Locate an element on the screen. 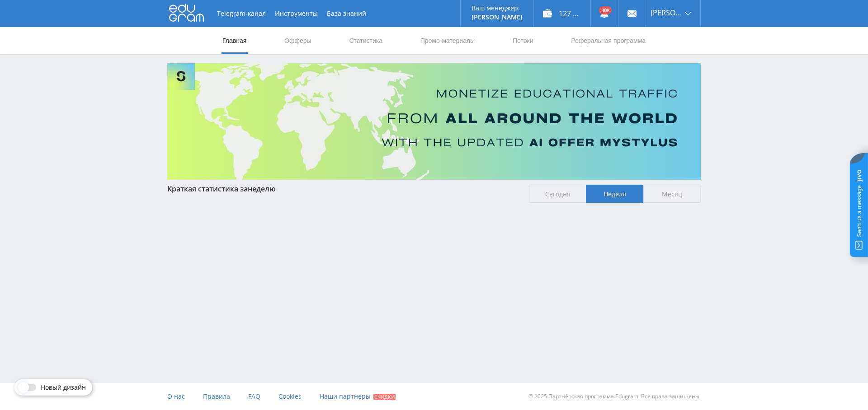  a: Реферальная программа is located at coordinates (608, 41).